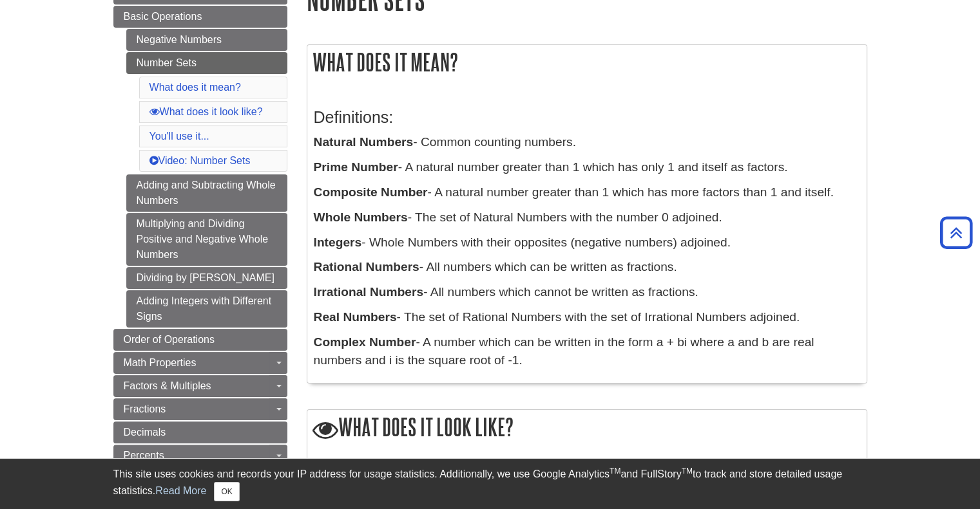 Image resolution: width=980 pixels, height=509 pixels. Describe the element at coordinates (169, 339) in the screenshot. I see `span: Order of Operations` at that location.